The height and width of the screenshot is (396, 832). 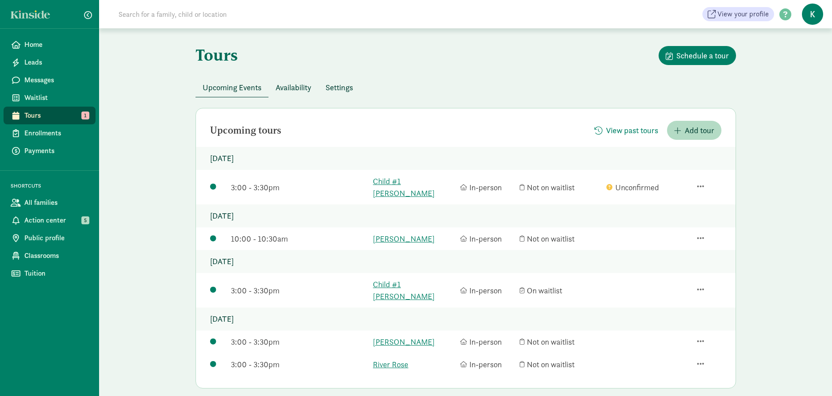 I want to click on div: Chat Widget, so click(x=810, y=375).